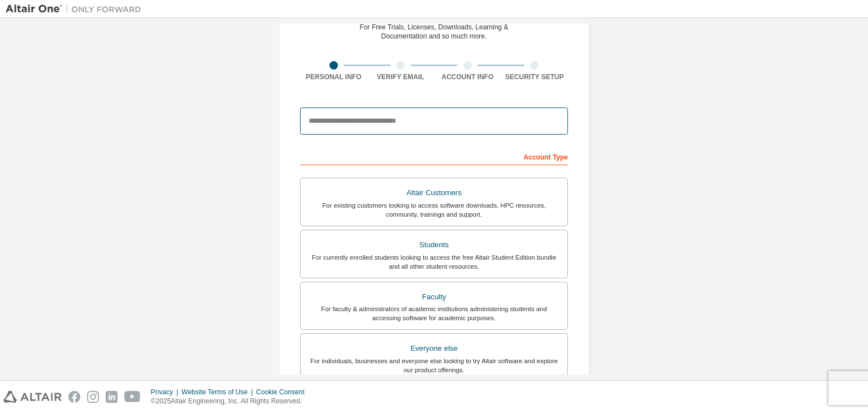  I want to click on div: Account Info, so click(468, 77).